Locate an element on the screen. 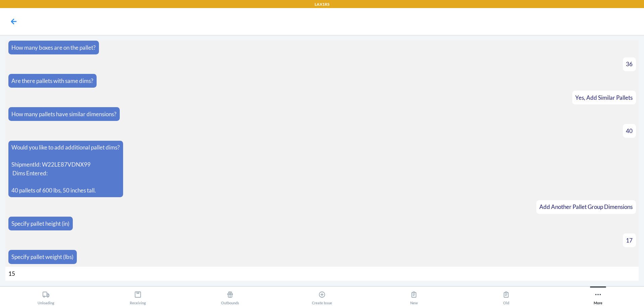 This screenshot has height=306, width=644. div: Unloading is located at coordinates (46, 296).